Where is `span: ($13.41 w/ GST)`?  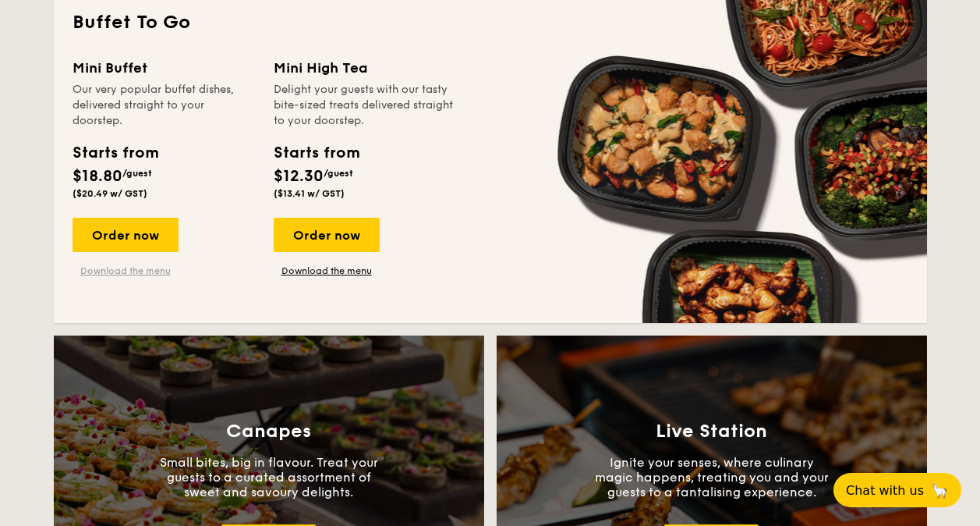
span: ($13.41 w/ GST) is located at coordinates (309, 193).